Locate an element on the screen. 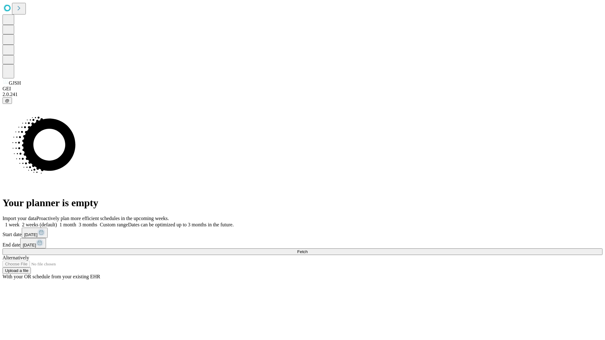  span: 1 week is located at coordinates (12, 225).